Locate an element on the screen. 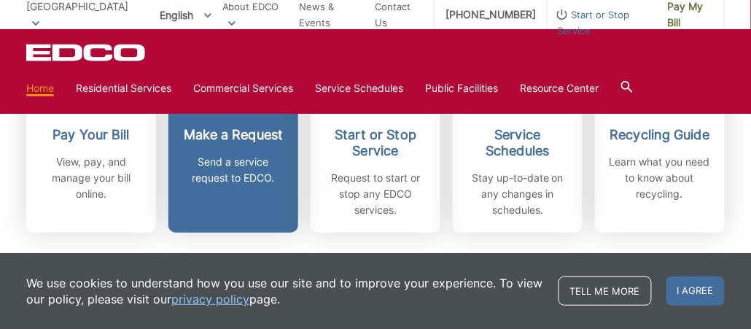 The image size is (751, 329). p: Request to start or stop any EDCO services. is located at coordinates (375, 194).